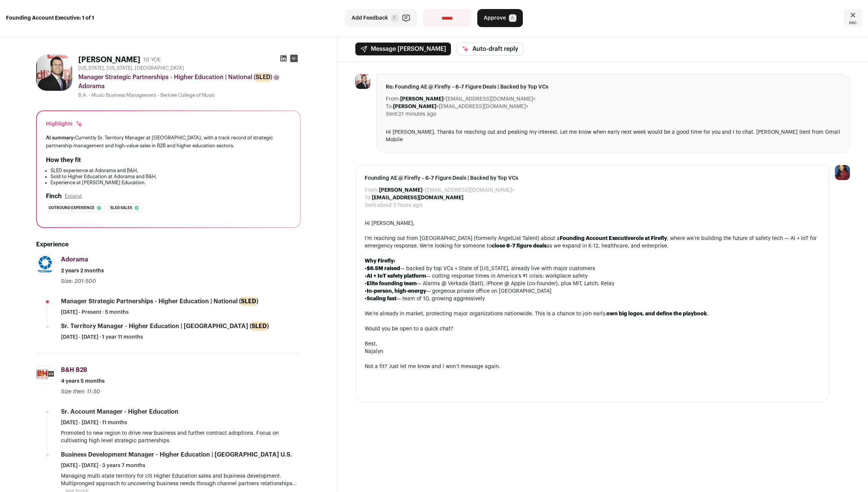  Describe the element at coordinates (74, 370) in the screenshot. I see `span: B&H B2B` at that location.